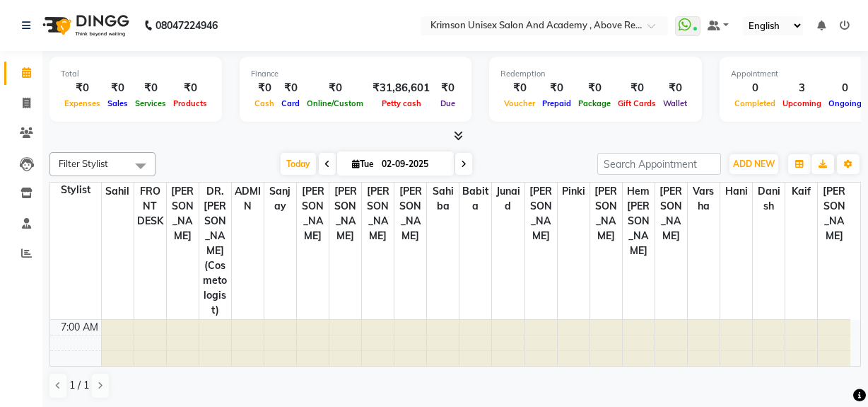 The image size is (868, 407). Describe the element at coordinates (595, 104) in the screenshot. I see `span: Package` at that location.